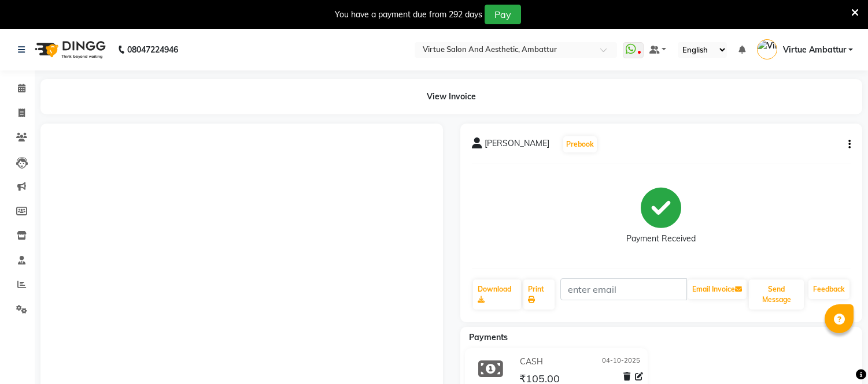 The image size is (868, 384). Describe the element at coordinates (661, 239) in the screenshot. I see `div: Payment Received` at that location.